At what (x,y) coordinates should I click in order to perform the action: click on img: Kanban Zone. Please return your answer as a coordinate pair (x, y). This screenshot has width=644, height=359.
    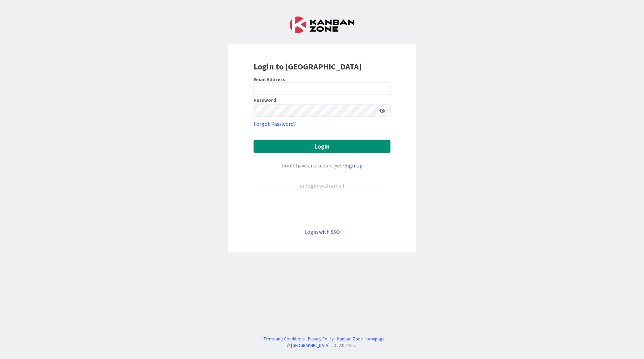
    Looking at the image, I should click on (322, 25).